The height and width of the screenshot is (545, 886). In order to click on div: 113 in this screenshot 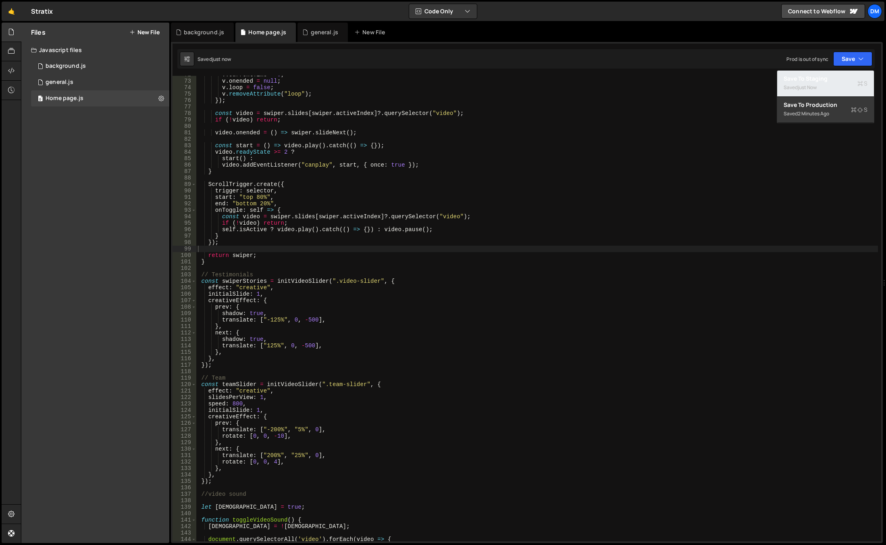, I will do `click(184, 339)`.